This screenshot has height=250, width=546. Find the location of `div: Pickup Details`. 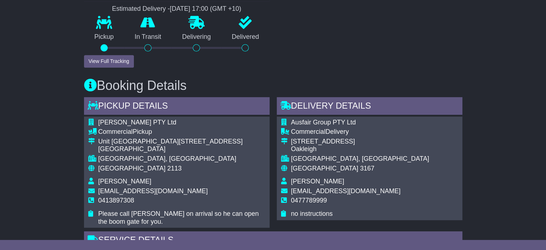

div: Pickup Details is located at coordinates (177, 107).